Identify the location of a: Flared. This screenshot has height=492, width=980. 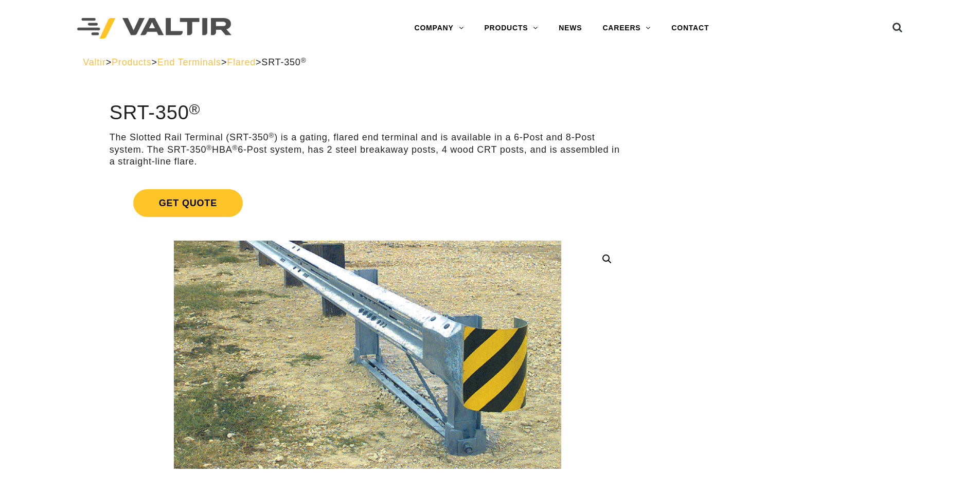
(241, 63).